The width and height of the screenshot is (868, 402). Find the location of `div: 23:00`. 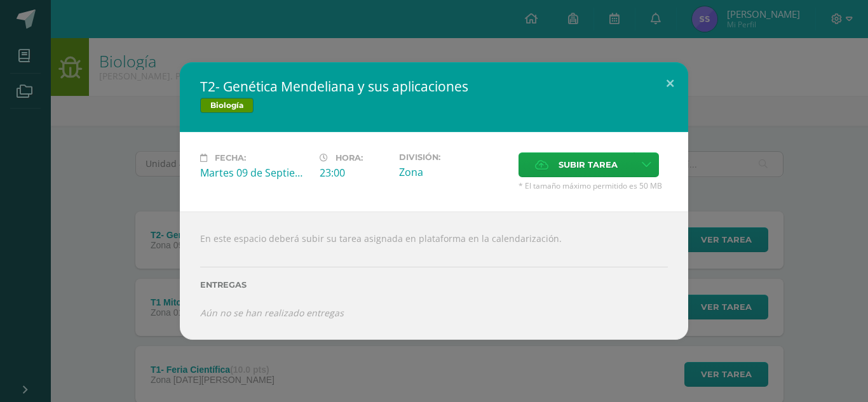

div: 23:00 is located at coordinates (354, 173).